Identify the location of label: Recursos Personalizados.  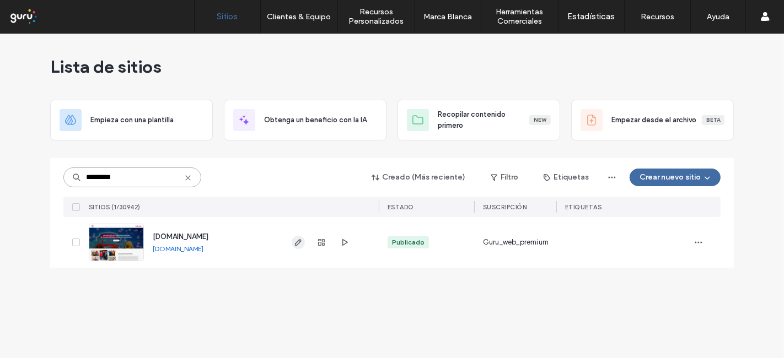
(376, 17).